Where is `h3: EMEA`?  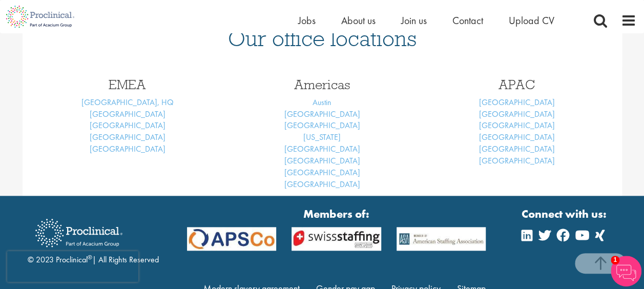 h3: EMEA is located at coordinates (128, 84).